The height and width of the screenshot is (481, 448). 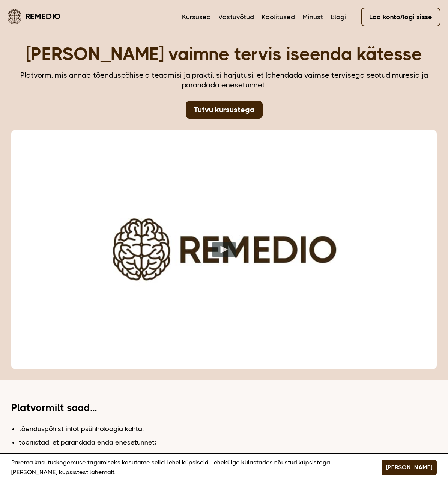 I want to click on a: Blogi, so click(x=338, y=17).